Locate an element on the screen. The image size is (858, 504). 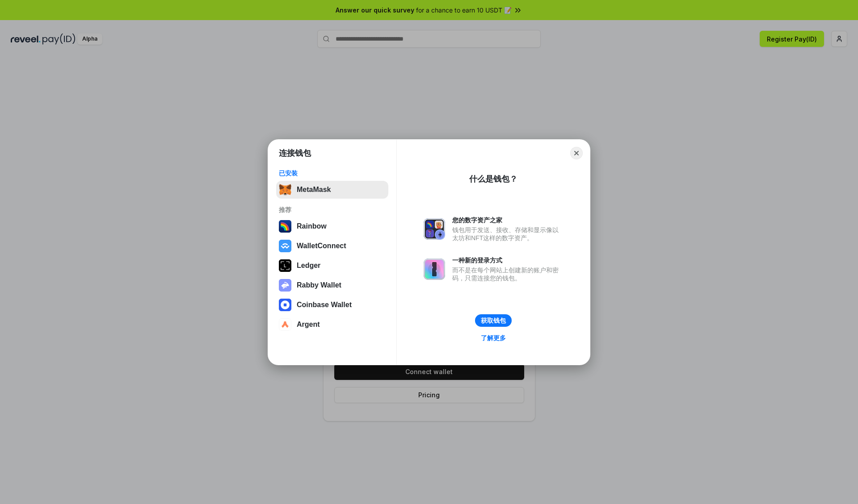
button: Close is located at coordinates (576, 153).